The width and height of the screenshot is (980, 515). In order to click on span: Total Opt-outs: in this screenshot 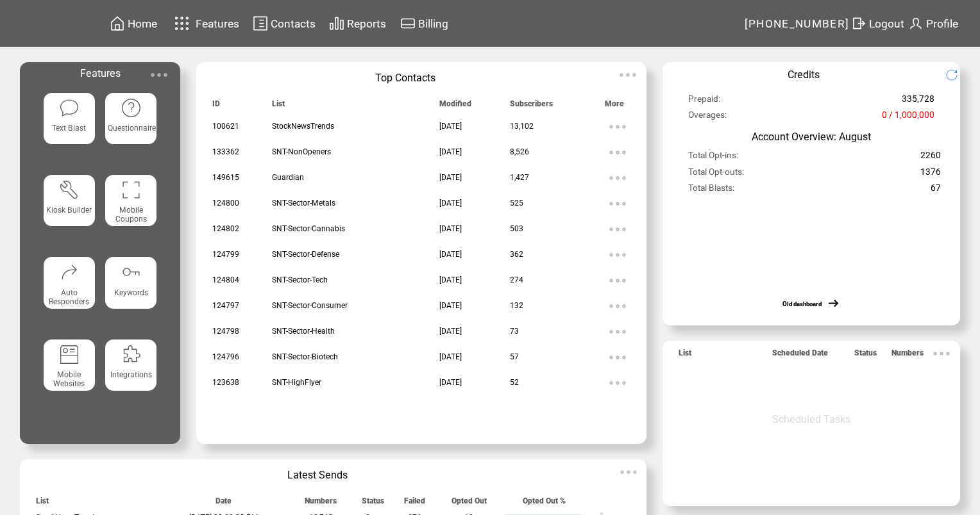, I will do `click(716, 174)`.